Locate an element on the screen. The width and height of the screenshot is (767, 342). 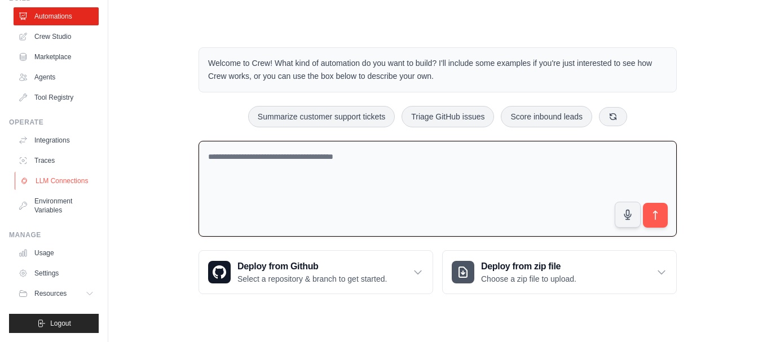
h3: Deploy from zip file is located at coordinates (528, 267).